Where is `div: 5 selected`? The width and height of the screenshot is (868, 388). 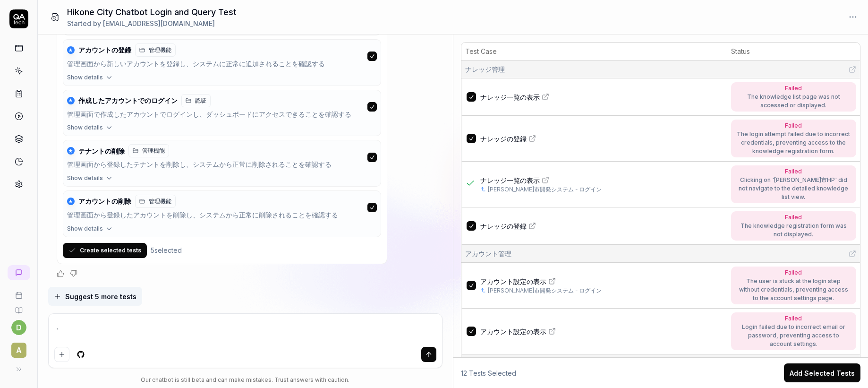 div: 5 selected is located at coordinates (166, 250).